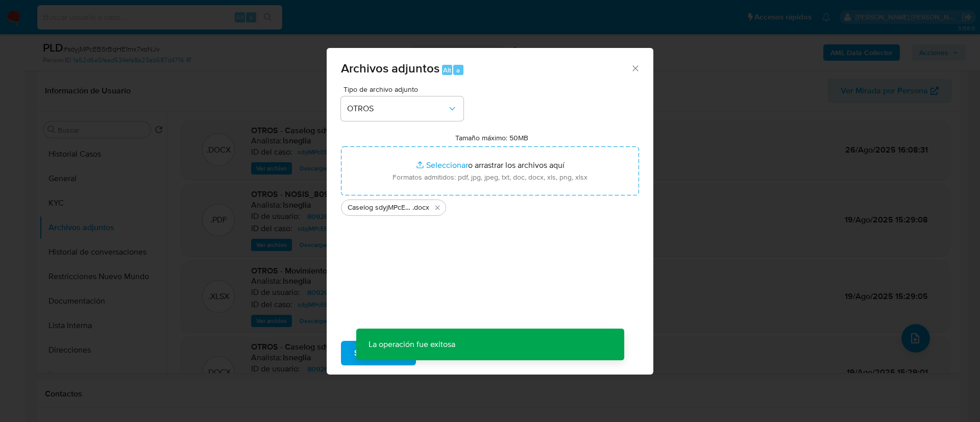 This screenshot has width=980, height=422. Describe the element at coordinates (421, 208) in the screenshot. I see `span: .docx` at that location.